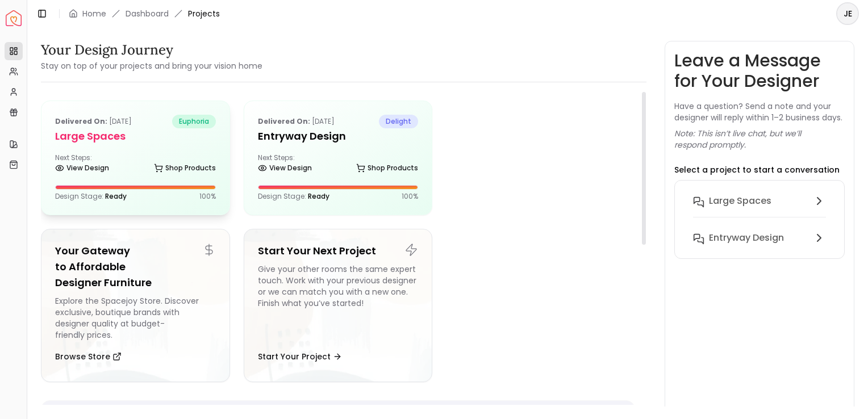 This screenshot has height=419, width=868. I want to click on a: Start Your Next ProjectGive your other rooms the same expert touch. Work with your previous desig..., so click(338, 305).